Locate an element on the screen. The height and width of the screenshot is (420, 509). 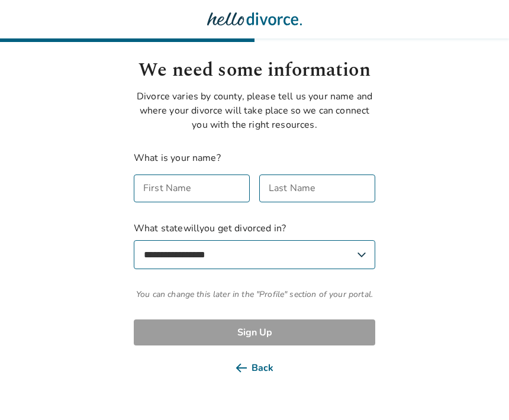
p: Divorce varies by county, please tell us your name and where your divorce will take place so we c... is located at coordinates (255, 111).